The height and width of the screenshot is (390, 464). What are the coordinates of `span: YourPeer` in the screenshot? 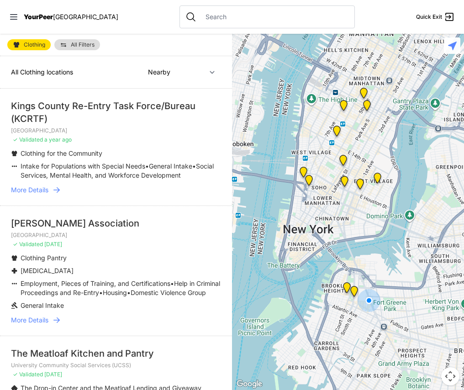 It's located at (38, 16).